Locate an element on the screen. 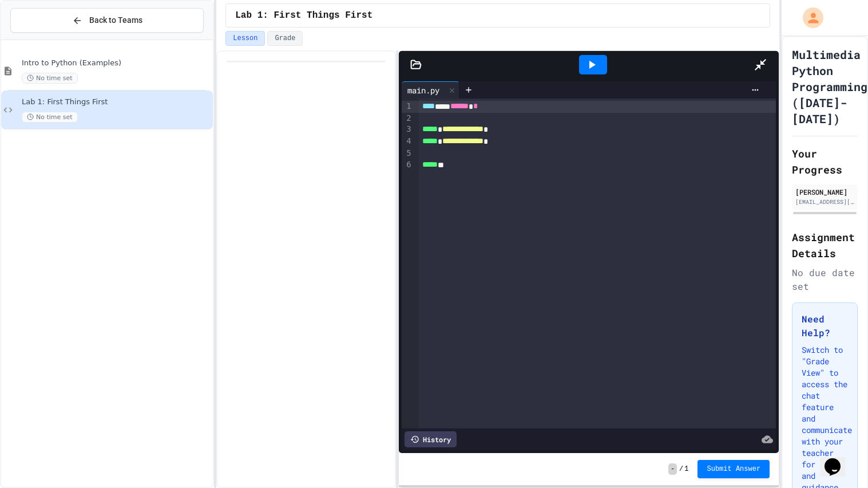 Image resolution: width=868 pixels, height=488 pixels. div: 5 is located at coordinates (407, 153).